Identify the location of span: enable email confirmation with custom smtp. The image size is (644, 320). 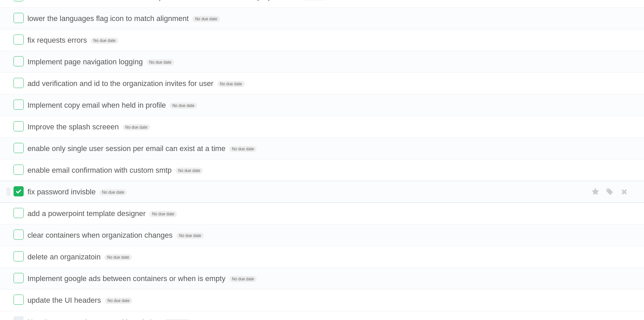
(100, 170).